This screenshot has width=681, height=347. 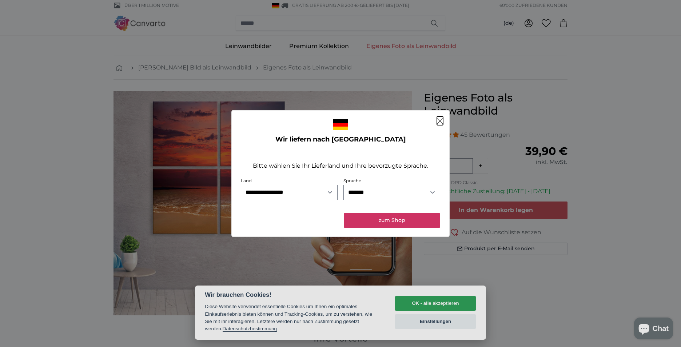 I want to click on img: Deutschland, so click(x=341, y=125).